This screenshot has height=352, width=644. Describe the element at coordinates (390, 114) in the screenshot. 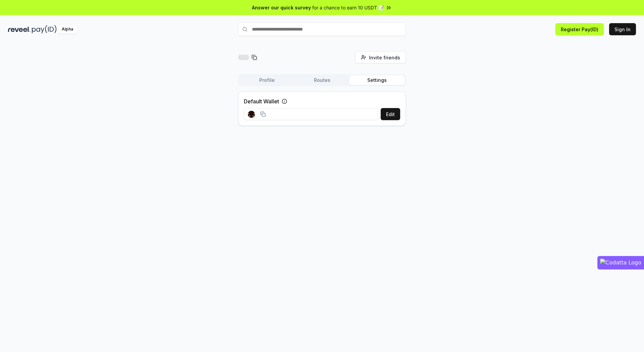

I see `button: Edit` at that location.